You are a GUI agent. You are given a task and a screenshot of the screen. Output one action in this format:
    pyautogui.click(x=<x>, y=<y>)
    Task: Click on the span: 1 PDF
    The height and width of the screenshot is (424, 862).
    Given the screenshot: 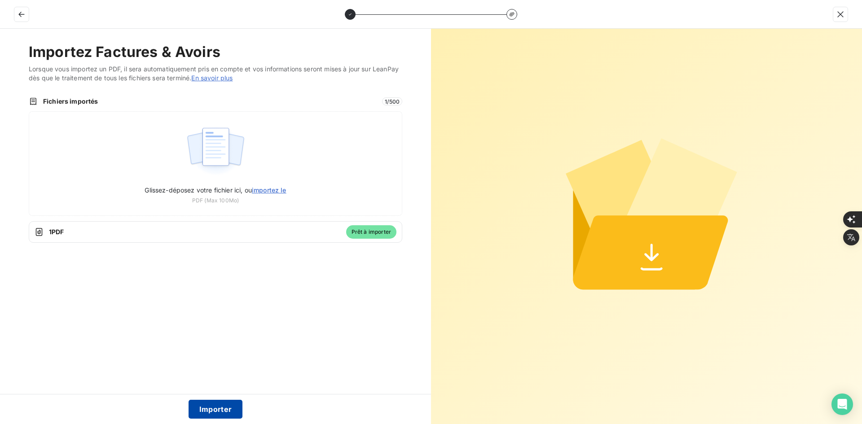 What is the action you would take?
    pyautogui.click(x=195, y=232)
    